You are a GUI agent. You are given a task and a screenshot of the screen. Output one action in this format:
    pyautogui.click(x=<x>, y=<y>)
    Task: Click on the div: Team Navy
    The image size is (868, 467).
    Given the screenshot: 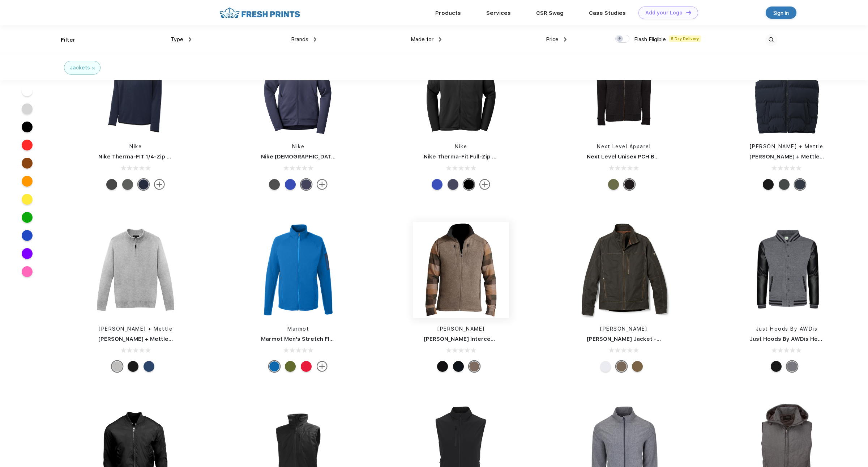 What is the action you would take?
    pyautogui.click(x=143, y=185)
    